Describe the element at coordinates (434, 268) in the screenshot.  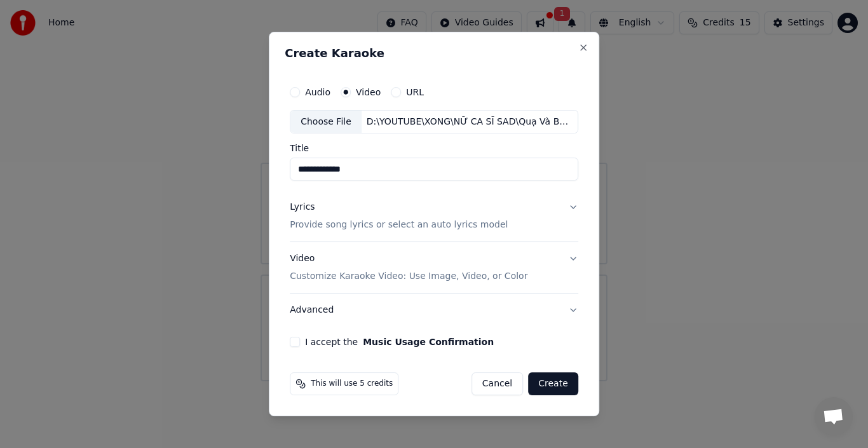
I see `button: VideoCustomize Karaoke Video: Use Image, Video, or Color` at that location.